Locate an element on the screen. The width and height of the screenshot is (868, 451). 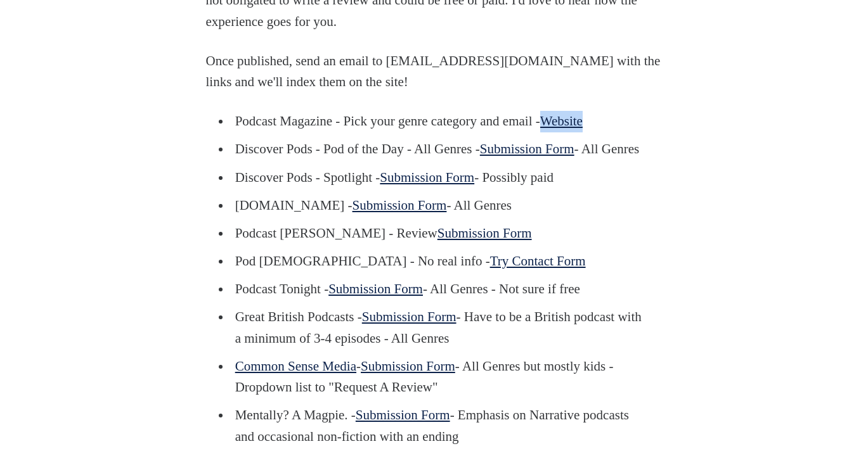
li: - - All Genres but mostly kids - Dropdown list to "Request A Review" is located at coordinates (436, 377).